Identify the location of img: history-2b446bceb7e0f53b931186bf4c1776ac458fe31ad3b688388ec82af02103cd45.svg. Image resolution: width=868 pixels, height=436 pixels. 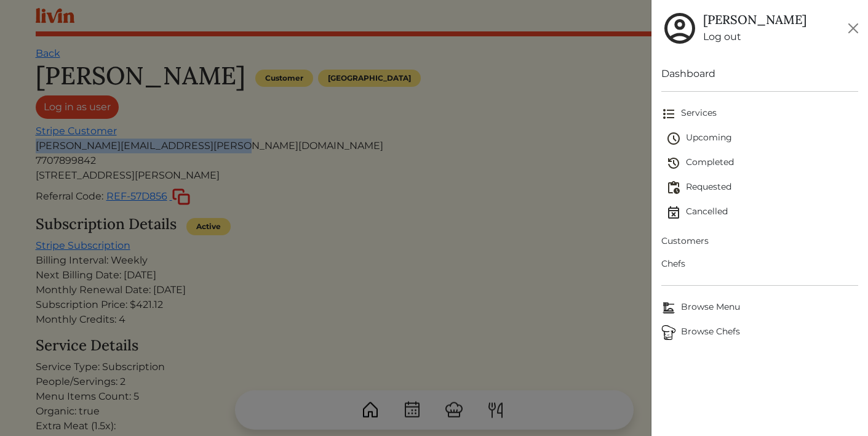
(674, 163).